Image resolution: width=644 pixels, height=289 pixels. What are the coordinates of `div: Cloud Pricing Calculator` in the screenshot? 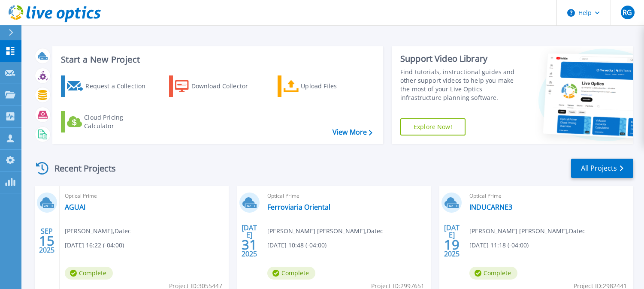 It's located at (118, 122).